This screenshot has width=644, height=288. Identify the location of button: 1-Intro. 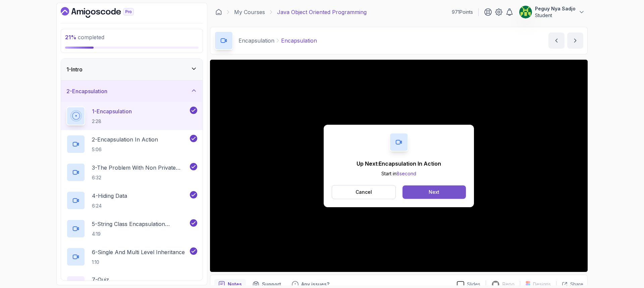
(132, 69).